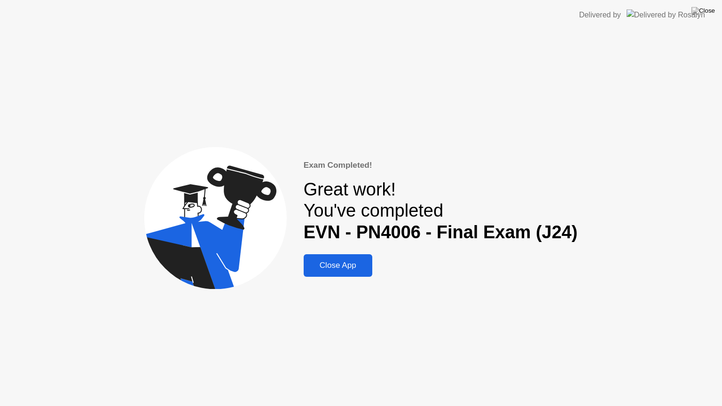 The height and width of the screenshot is (406, 722). Describe the element at coordinates (338, 266) in the screenshot. I see `button: Close App` at that location.